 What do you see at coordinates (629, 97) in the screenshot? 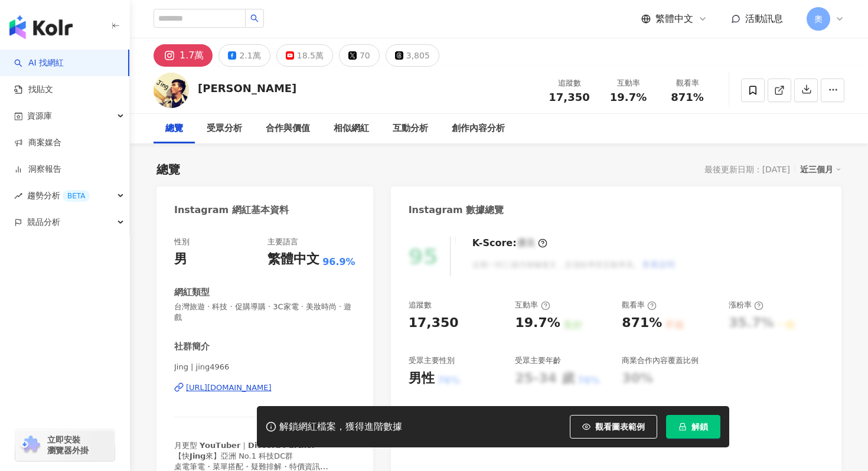
I see `span: 19.7%` at bounding box center [629, 97].